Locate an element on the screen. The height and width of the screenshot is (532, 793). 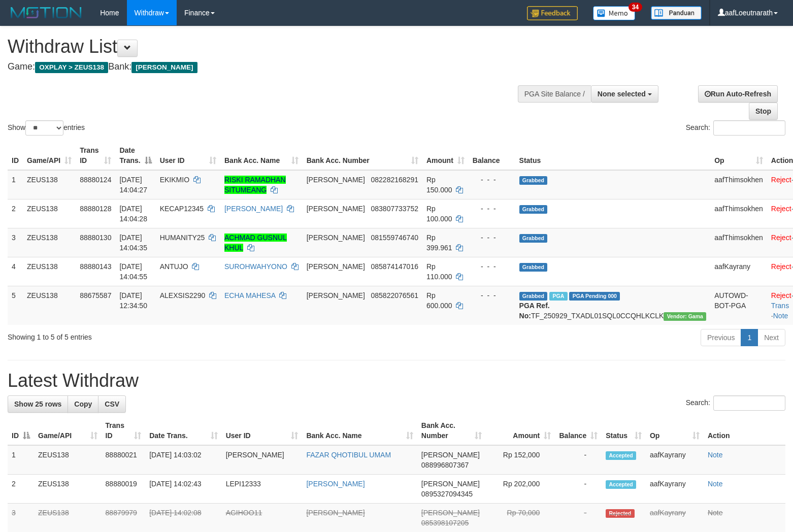
td: AUTOWD-BOT-PGA is located at coordinates (738, 305).